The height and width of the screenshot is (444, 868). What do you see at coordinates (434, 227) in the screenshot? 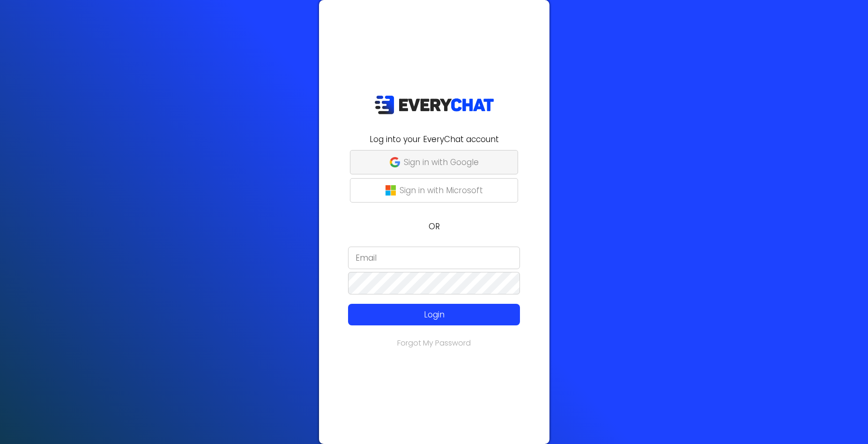
I see `p: OR` at bounding box center [434, 227].